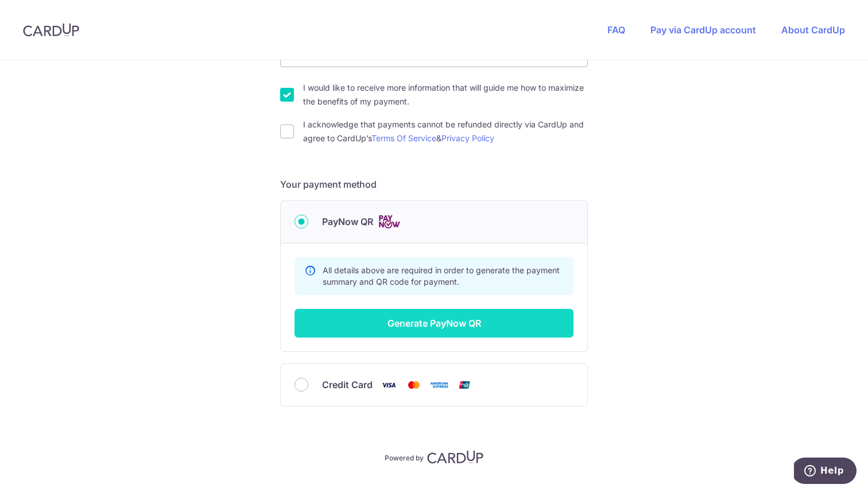 The height and width of the screenshot is (492, 868). I want to click on img: Union Pay, so click(464, 385).